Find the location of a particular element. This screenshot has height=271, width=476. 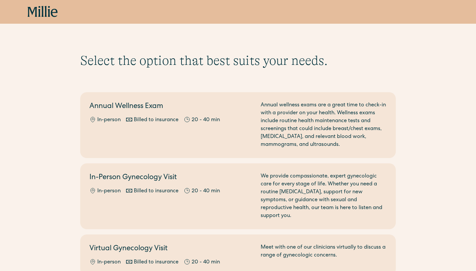

h2: Virtual Gynecology Visit is located at coordinates (171, 249).